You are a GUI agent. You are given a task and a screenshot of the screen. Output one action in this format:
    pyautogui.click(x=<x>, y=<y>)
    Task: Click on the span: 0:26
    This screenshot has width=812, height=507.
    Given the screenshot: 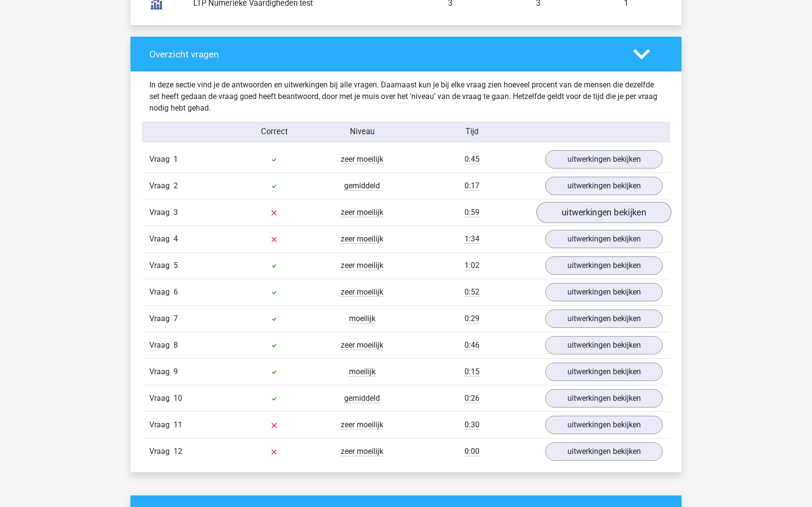 What is the action you would take?
    pyautogui.click(x=472, y=398)
    